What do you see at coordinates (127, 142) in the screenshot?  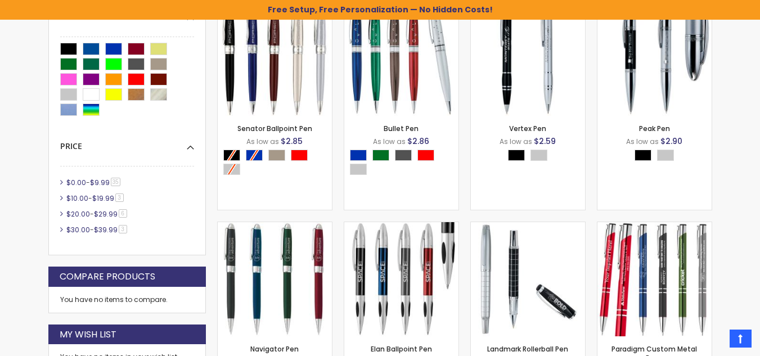 I see `div: Price` at bounding box center [127, 142].